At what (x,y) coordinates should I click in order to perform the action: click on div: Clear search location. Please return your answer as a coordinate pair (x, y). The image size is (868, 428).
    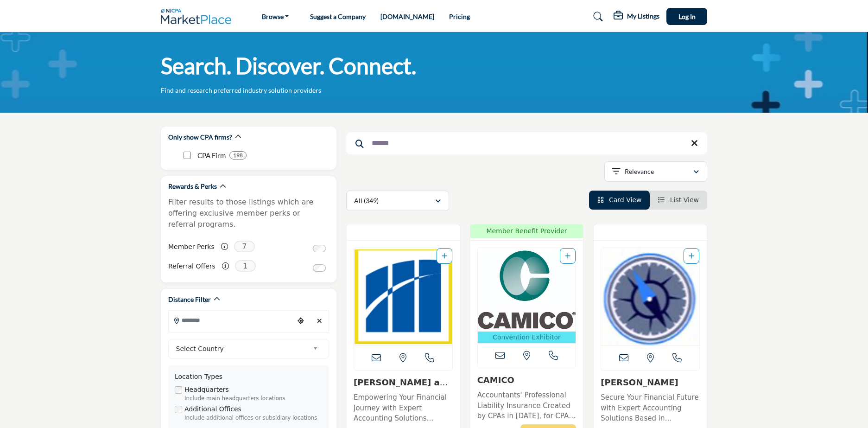
    Looking at the image, I should click on (319, 321).